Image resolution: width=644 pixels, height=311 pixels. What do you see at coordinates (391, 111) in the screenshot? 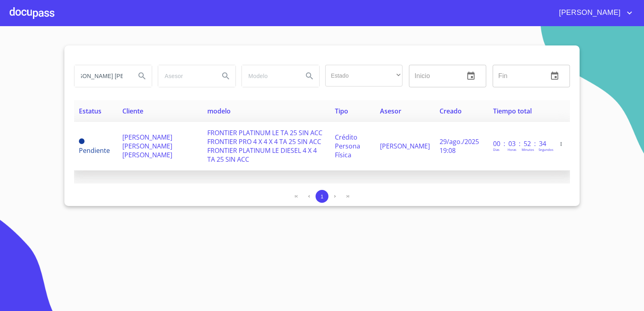
I see `span: Asesor` at bounding box center [391, 111].